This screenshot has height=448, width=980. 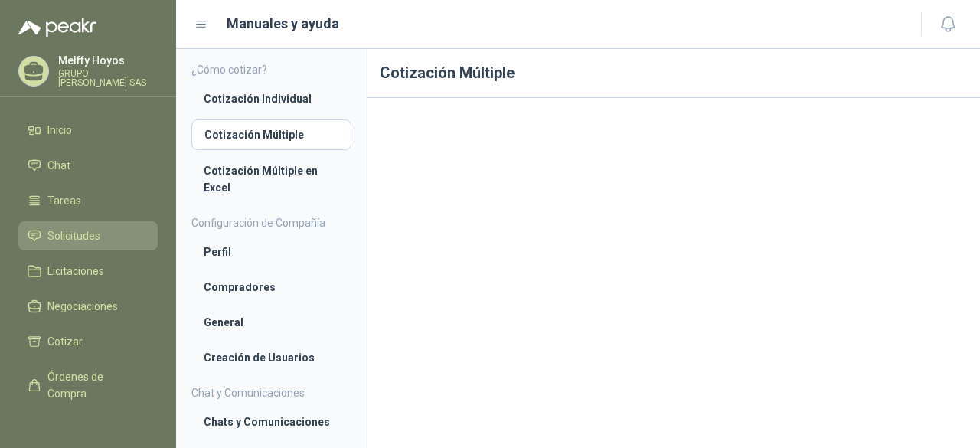 I want to click on a: Perfil, so click(x=271, y=252).